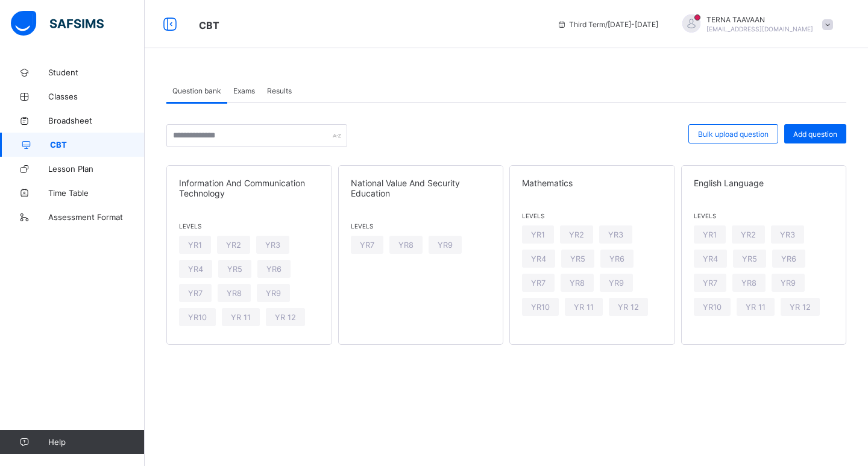 Image resolution: width=868 pixels, height=466 pixels. Describe the element at coordinates (57, 24) in the screenshot. I see `img: safsims` at that location.